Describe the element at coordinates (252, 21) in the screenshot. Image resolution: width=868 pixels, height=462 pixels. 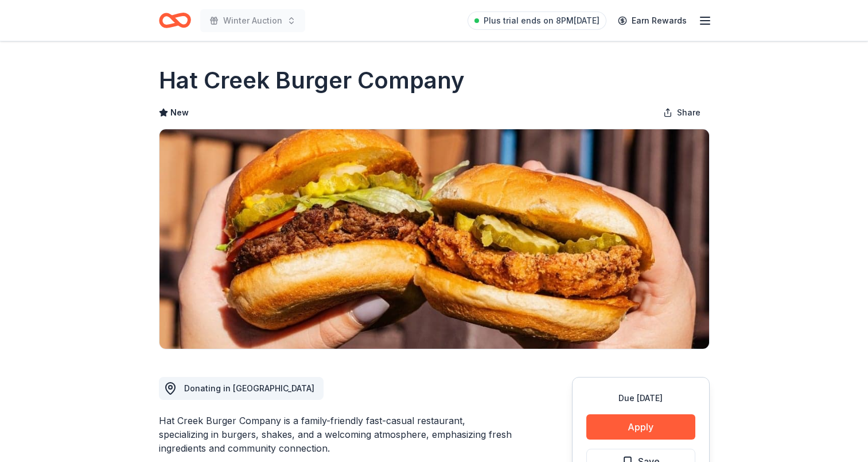
I see `span: Winter Auction` at that location.